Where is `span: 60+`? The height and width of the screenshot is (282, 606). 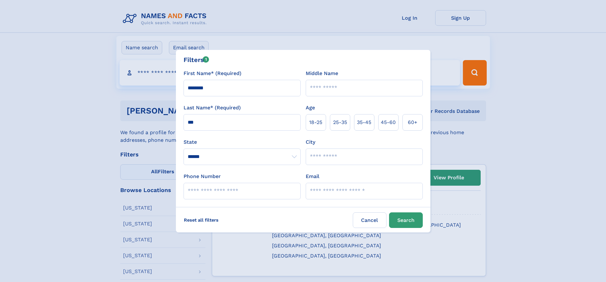
span: 60+ is located at coordinates (412, 122).